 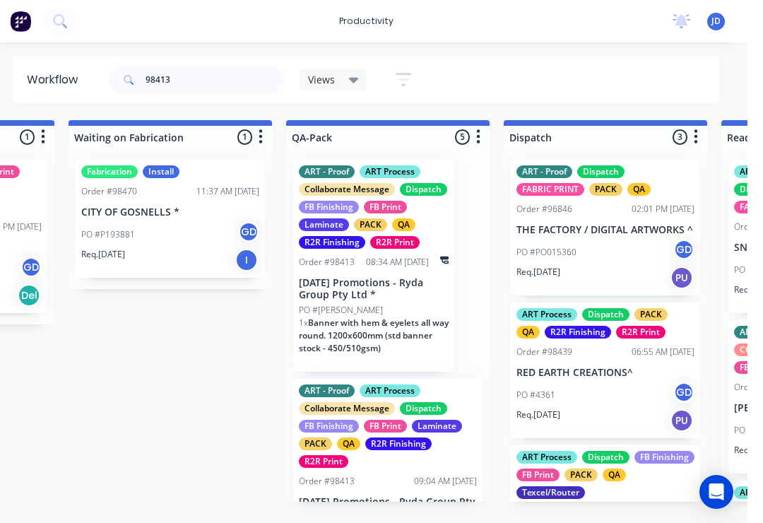 What do you see at coordinates (186, 212) in the screenshot?
I see `p: CITY OF GOSNELLS *` at bounding box center [186, 212].